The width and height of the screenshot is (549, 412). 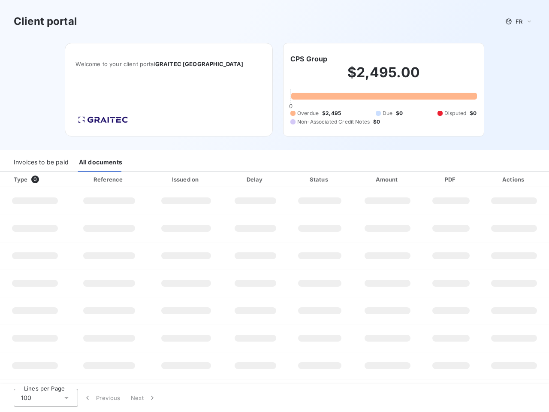 I want to click on span: Due, so click(x=387, y=113).